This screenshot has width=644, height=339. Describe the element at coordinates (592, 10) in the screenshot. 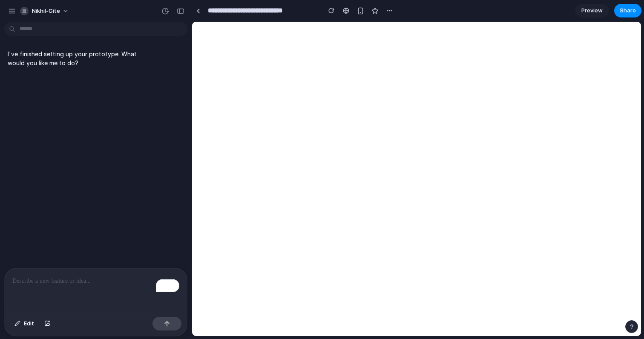

I see `span: Preview` at that location.